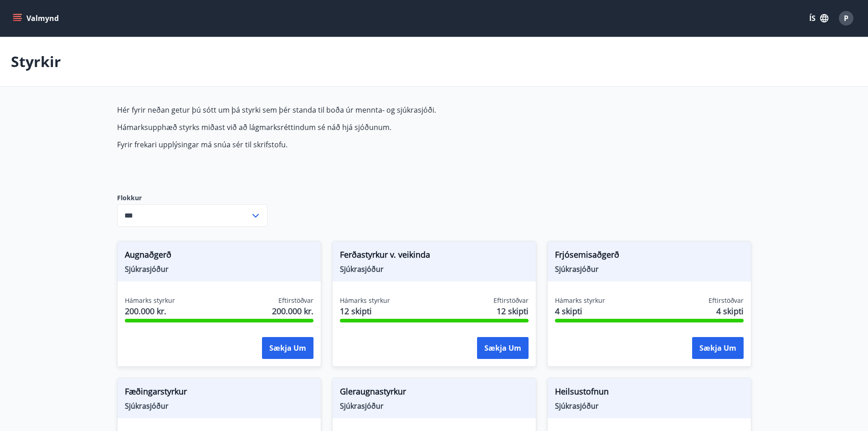 This screenshot has width=868, height=431. What do you see at coordinates (192, 198) in the screenshot?
I see `label: Flokkur` at bounding box center [192, 198].